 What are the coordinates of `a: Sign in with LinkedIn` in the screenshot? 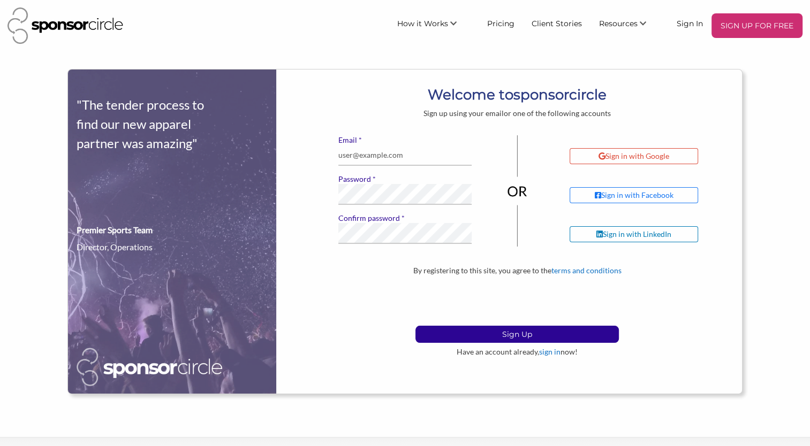 It's located at (651, 234).